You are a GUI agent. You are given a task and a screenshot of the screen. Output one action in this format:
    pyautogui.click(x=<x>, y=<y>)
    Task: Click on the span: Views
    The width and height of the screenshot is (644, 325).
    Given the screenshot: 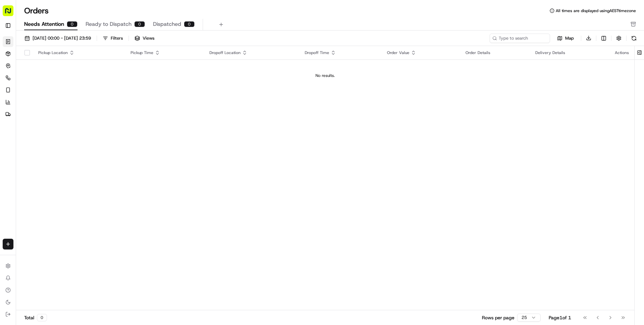 What is the action you would take?
    pyautogui.click(x=148, y=38)
    